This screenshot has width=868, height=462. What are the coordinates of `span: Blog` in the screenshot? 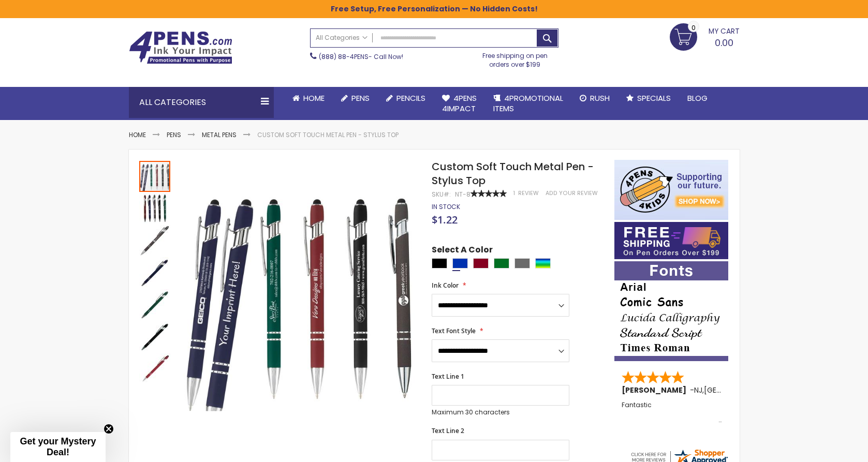 It's located at (697, 98).